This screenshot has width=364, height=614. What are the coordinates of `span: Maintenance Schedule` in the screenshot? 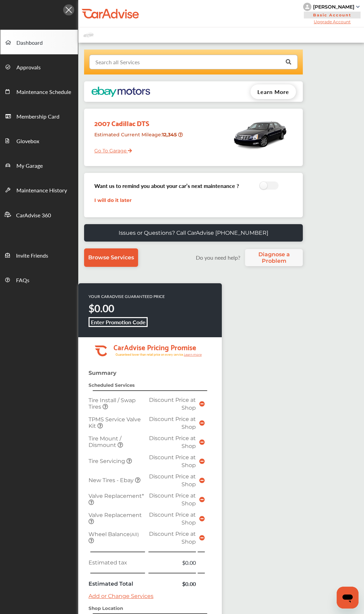 It's located at (44, 92).